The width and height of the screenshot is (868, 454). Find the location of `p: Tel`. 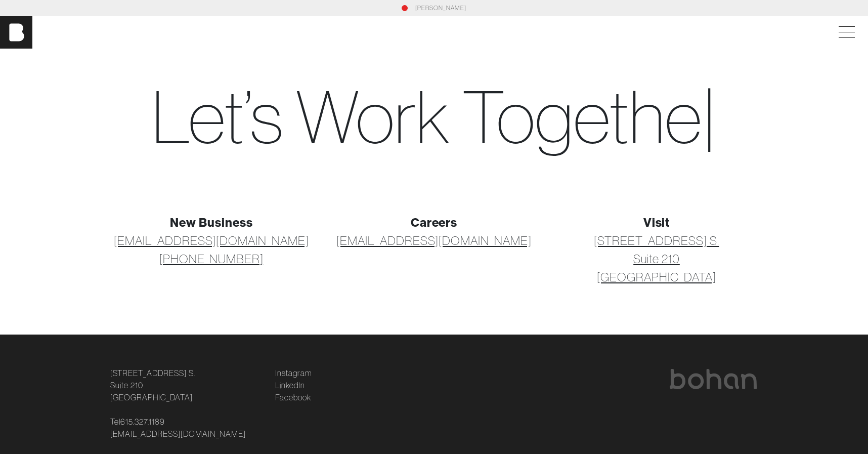

p: Tel is located at coordinates (187, 428).